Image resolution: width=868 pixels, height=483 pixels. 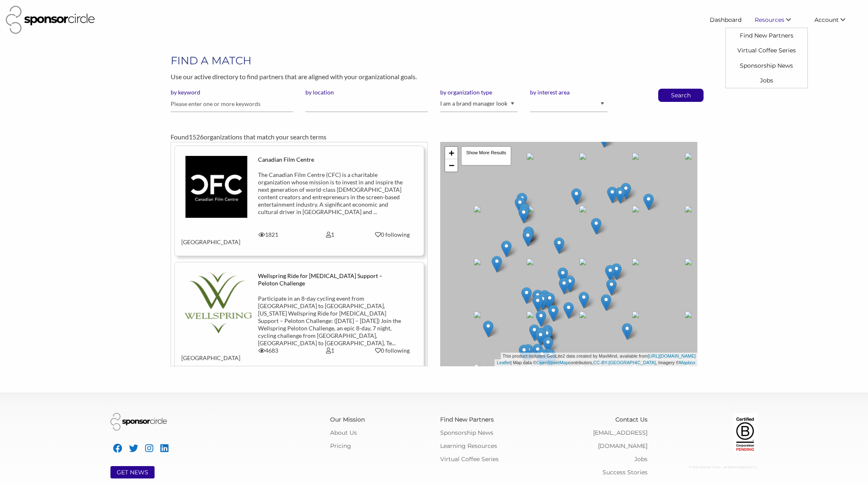 I want to click on a: Zoom out, so click(x=451, y=165).